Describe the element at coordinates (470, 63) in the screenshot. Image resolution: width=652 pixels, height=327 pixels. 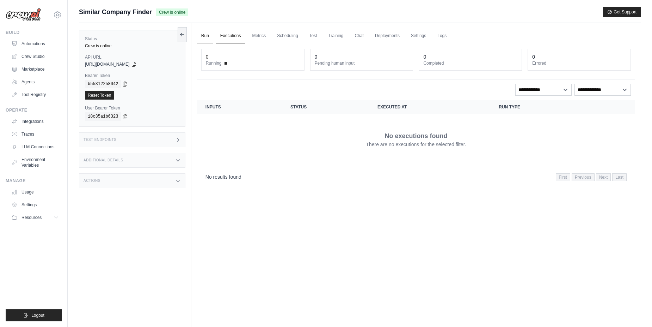
I see `dt: Completed` at that location.